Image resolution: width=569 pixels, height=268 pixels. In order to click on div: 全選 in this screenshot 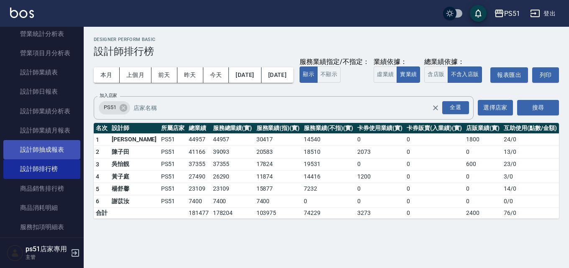, I will do `click(456, 108)`.